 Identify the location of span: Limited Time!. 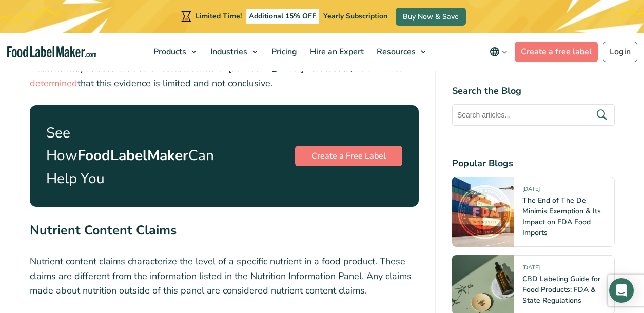
(219, 16).